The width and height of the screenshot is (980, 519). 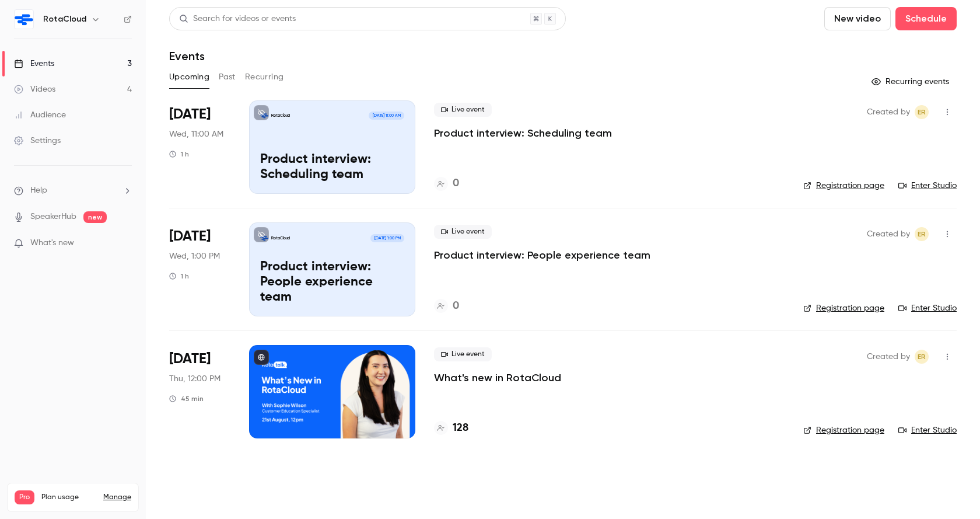 I want to click on div: Videos, so click(x=34, y=89).